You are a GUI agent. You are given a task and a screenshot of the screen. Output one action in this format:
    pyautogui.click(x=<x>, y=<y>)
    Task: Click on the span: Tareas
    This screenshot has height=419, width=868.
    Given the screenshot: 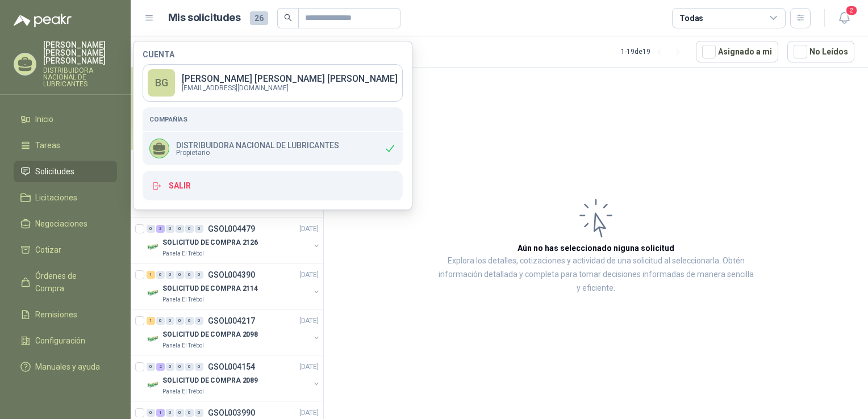 What is the action you would take?
    pyautogui.click(x=48, y=145)
    